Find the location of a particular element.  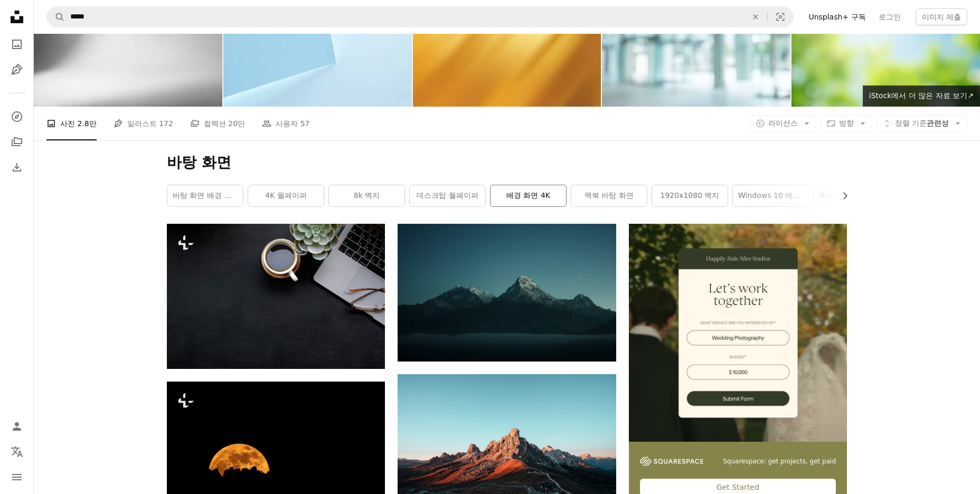

span: 57 is located at coordinates (305, 124).